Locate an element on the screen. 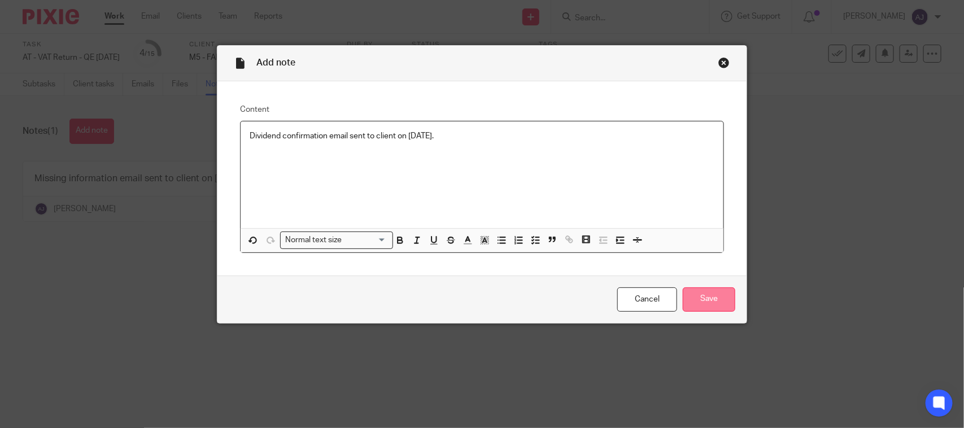 The image size is (964, 428). span: Add note is located at coordinates (276, 63).